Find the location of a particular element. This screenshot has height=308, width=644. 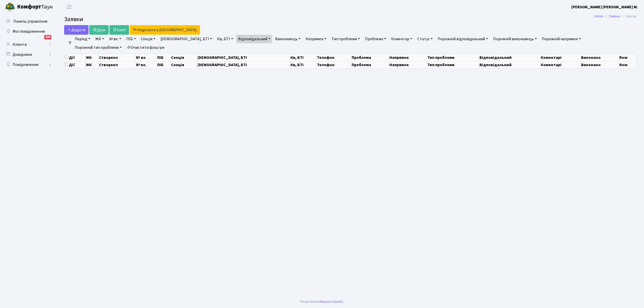

a: ЖК is located at coordinates (99, 39).